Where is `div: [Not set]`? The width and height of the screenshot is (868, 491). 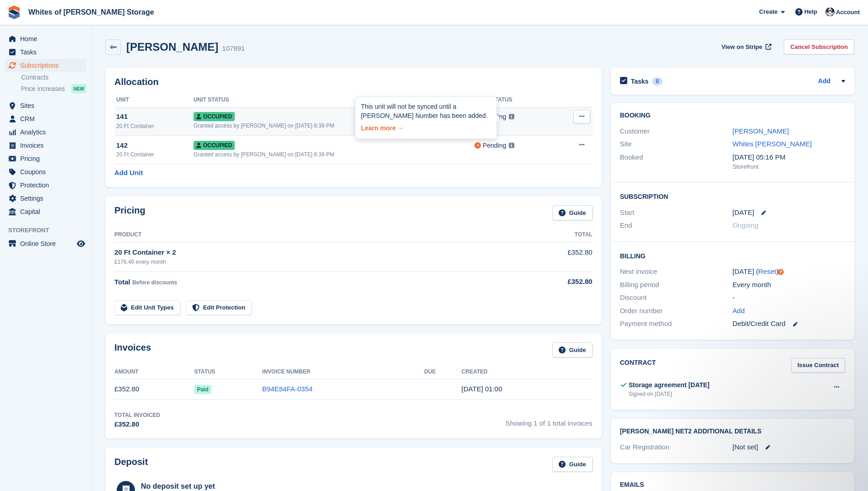
div: [Not set] is located at coordinates (789, 447).